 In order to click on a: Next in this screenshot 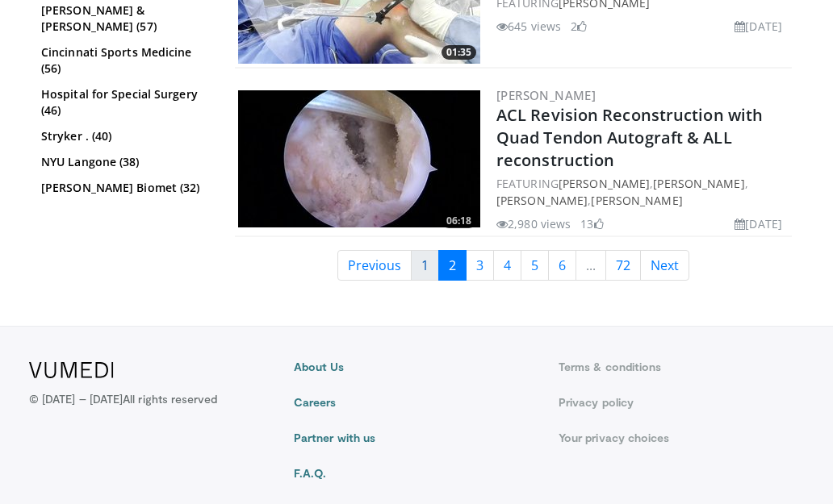, I will do `click(664, 266)`.